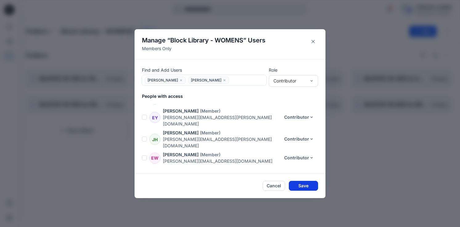 The image size is (460, 227). I want to click on span: Block Library - WOMENS, so click(207, 40).